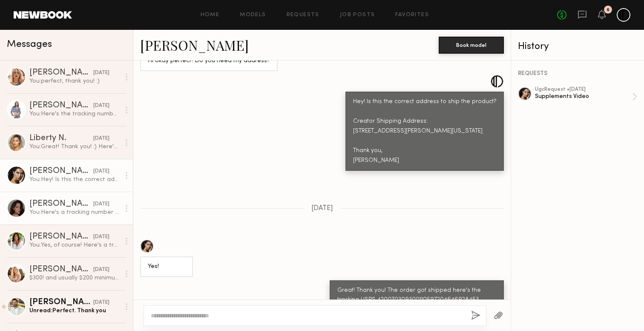 This screenshot has height=331, width=644. Describe the element at coordinates (74, 278) in the screenshot. I see `div: $300! and usually $200 minimum without` at that location.